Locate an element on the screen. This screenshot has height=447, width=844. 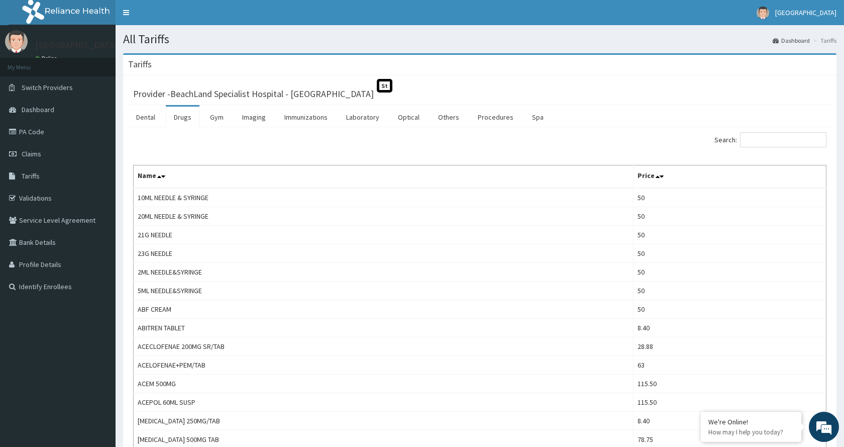
th: Price is located at coordinates (730, 177).